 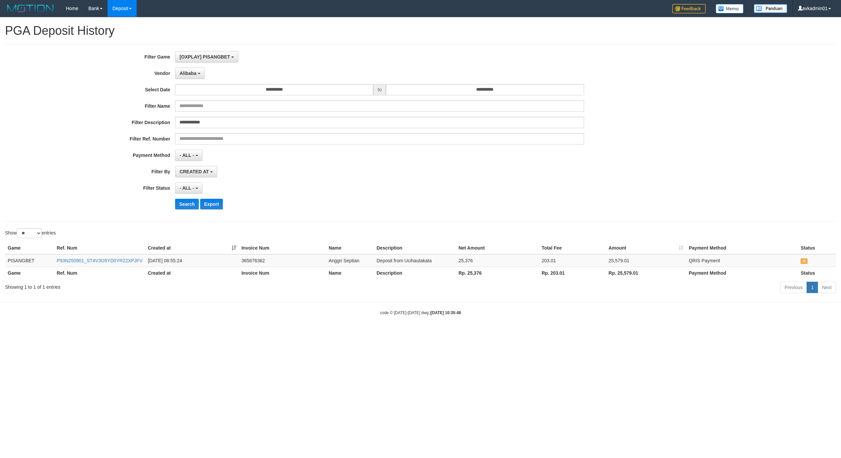 I want to click on td: Anggri Septian, so click(x=350, y=260).